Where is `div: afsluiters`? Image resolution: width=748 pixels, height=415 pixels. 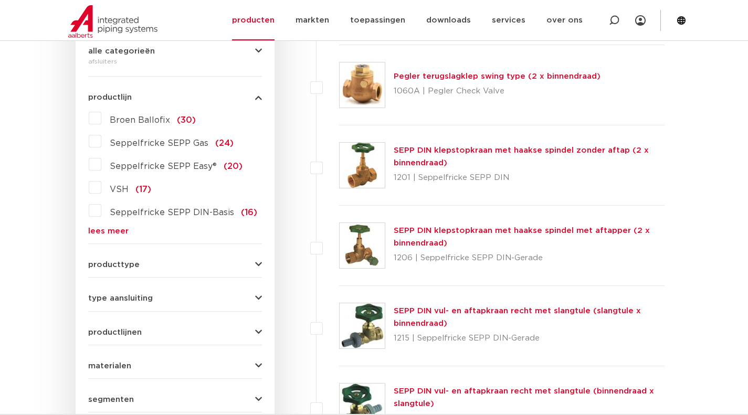
div: afsluiters is located at coordinates (175, 61).